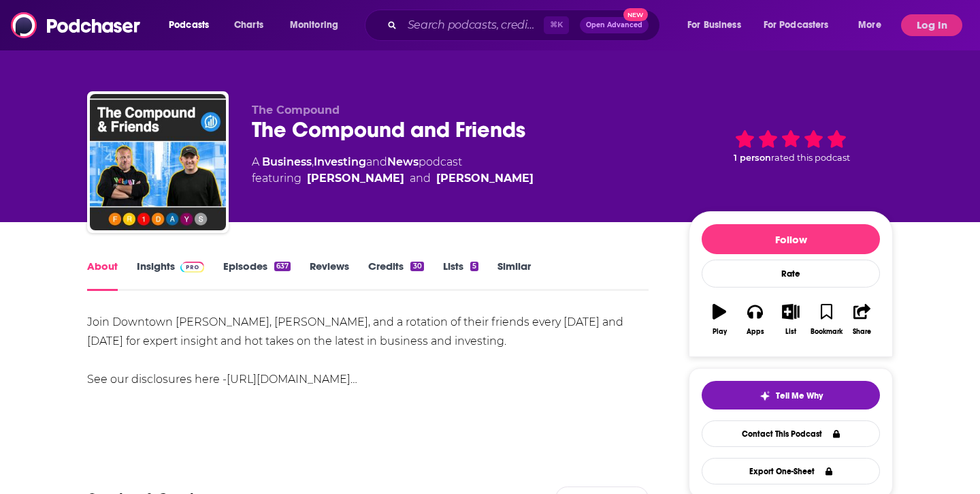  Describe the element at coordinates (752, 157) in the screenshot. I see `span: 1 person` at that location.